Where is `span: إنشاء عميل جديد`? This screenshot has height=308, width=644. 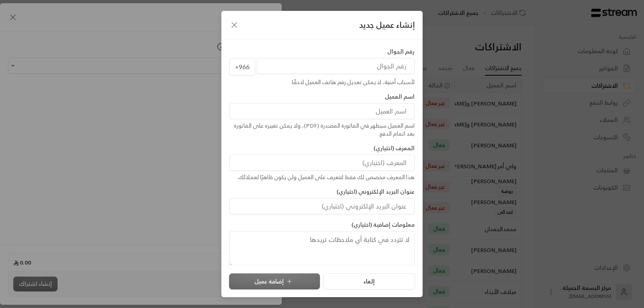 span: إنشاء عميل جديد is located at coordinates (387, 25).